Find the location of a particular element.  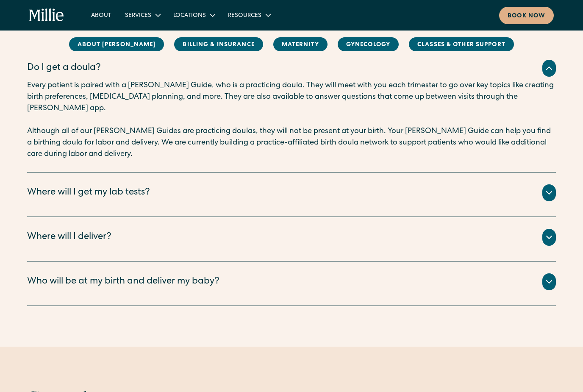

a: Book now is located at coordinates (526, 15).